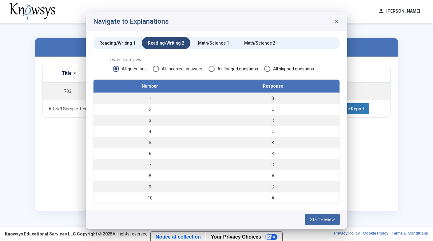 Image resolution: width=433 pixels, height=241 pixels. I want to click on span: All flagged questions, so click(236, 69).